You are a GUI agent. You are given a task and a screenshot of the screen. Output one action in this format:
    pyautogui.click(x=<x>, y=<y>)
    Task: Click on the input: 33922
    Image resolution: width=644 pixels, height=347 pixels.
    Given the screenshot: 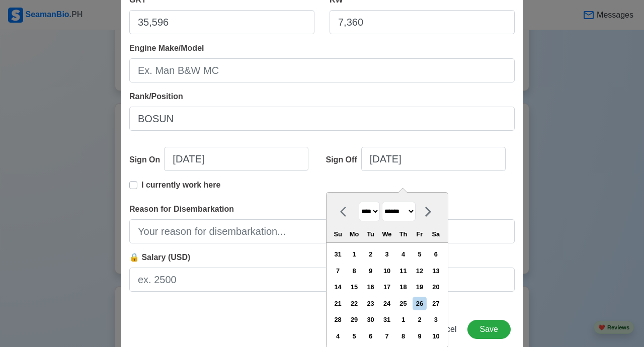 What is the action you would take?
    pyautogui.click(x=222, y=22)
    